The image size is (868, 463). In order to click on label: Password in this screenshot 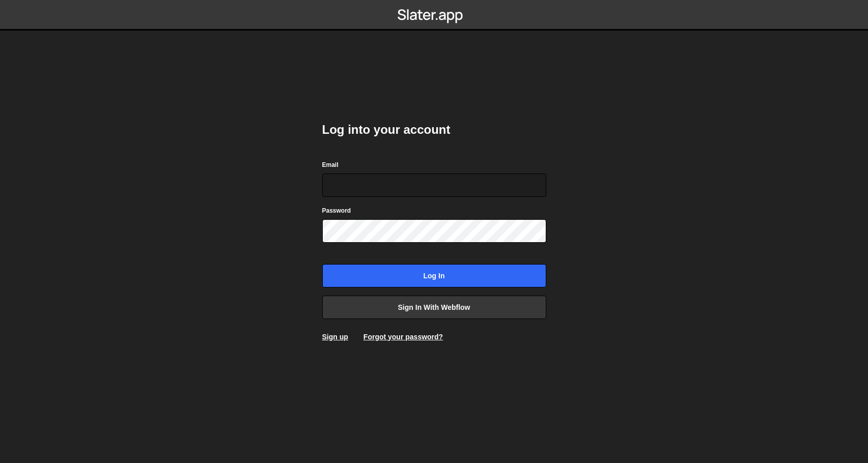, I will do `click(336, 211)`.